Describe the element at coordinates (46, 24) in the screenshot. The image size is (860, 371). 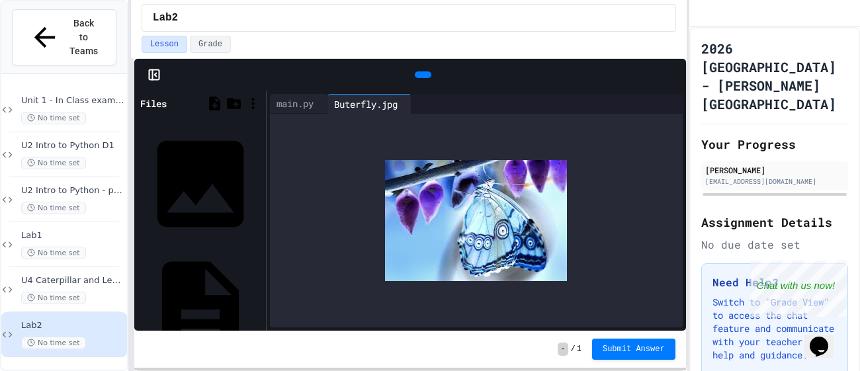
I see `p: Chat with us now!` at that location.